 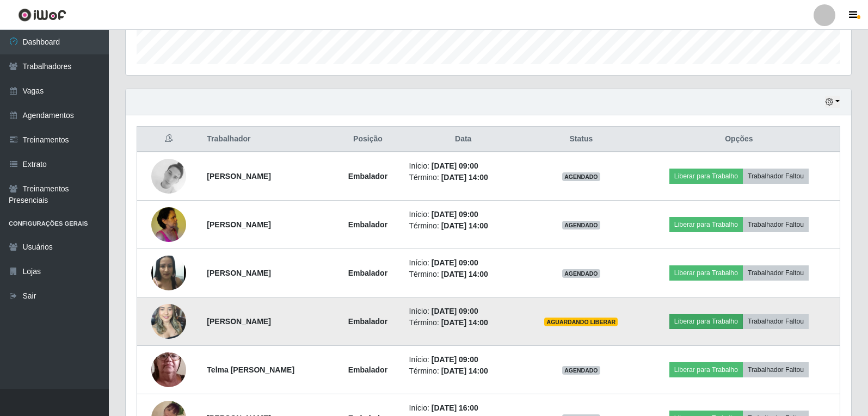 What do you see at coordinates (169, 224) in the screenshot?
I see `img: 1739839717367.jpeg` at bounding box center [169, 224].